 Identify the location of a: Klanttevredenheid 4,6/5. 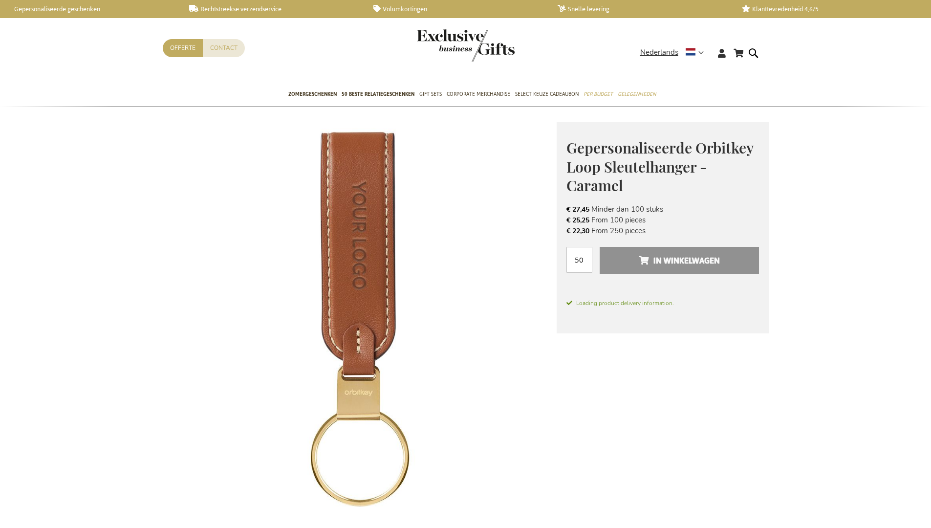
(826, 9).